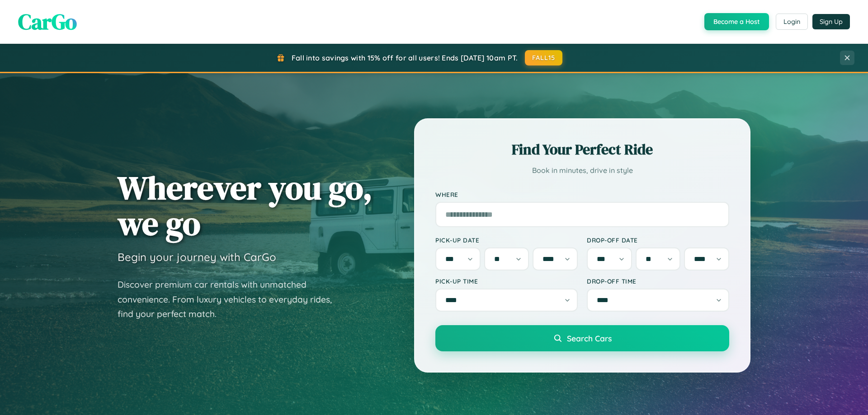 The width and height of the screenshot is (868, 415). Describe the element at coordinates (197, 257) in the screenshot. I see `h3: Begin your journey with CarGo` at that location.